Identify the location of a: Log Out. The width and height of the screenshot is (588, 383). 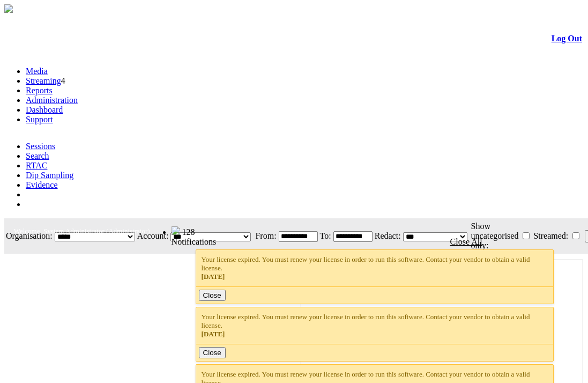
(567, 38).